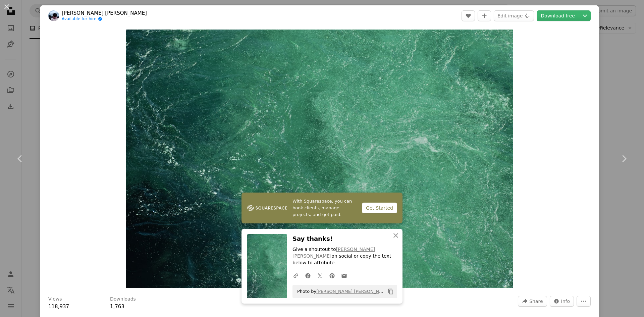 The image size is (644, 317). What do you see at coordinates (345, 239) in the screenshot?
I see `h3: Say thanks!` at bounding box center [345, 239].